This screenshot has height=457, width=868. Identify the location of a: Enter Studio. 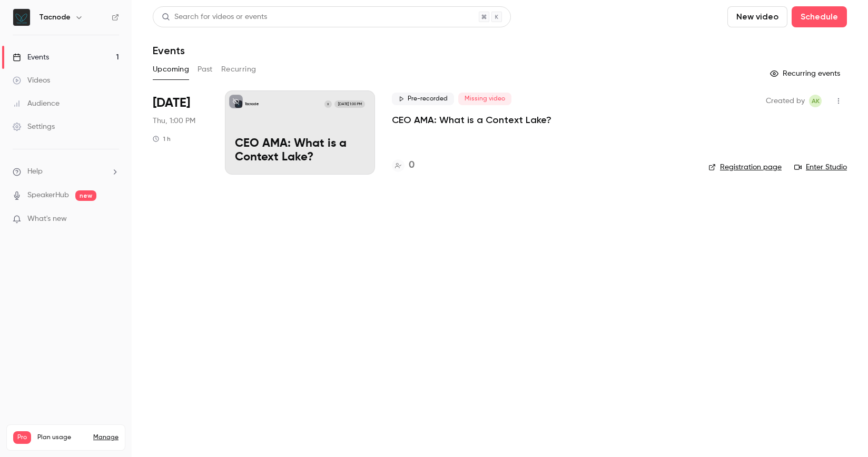
(821, 168).